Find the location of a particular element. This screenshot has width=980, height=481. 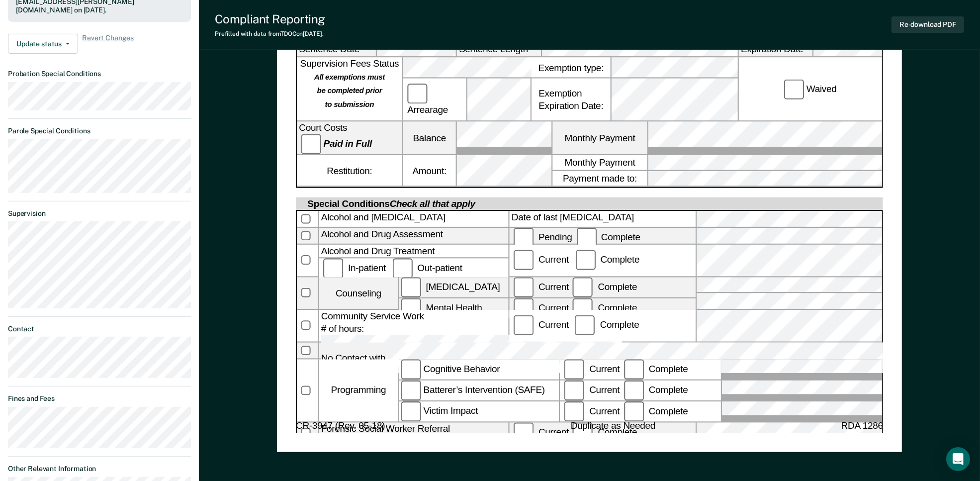

input: Pending is located at coordinates (523, 238).